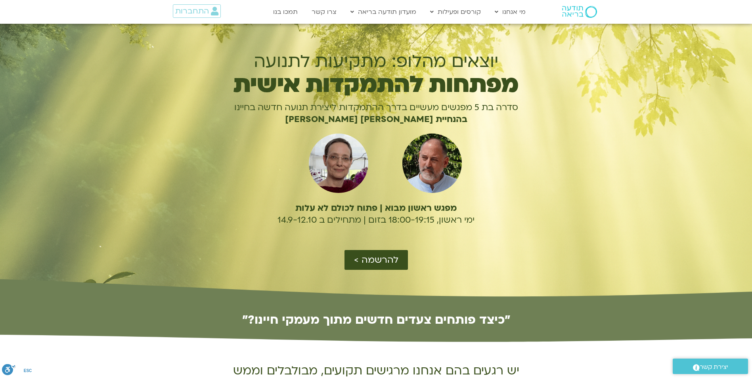 This screenshot has width=752, height=378. I want to click on a: התחברות, so click(197, 11).